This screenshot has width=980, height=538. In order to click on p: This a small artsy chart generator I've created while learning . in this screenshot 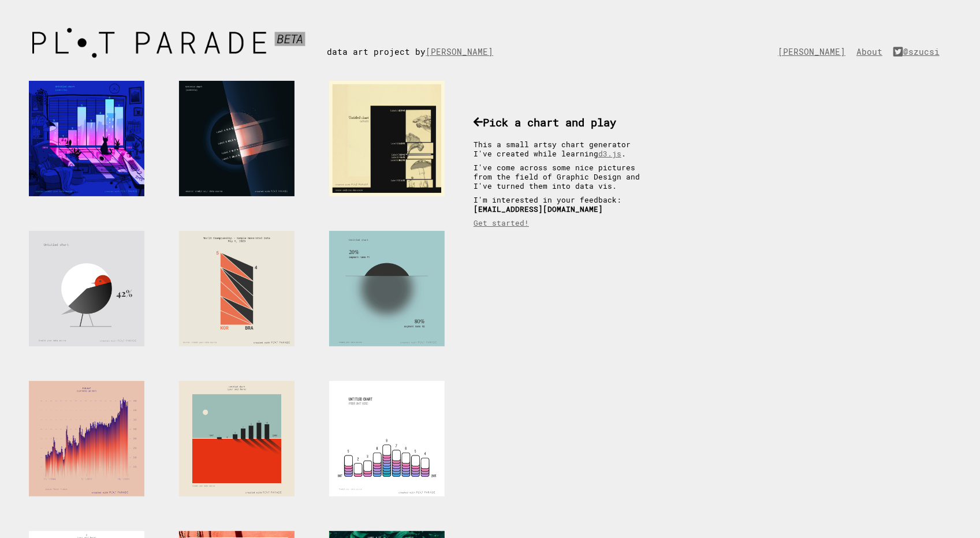, I will do `click(563, 149)`.